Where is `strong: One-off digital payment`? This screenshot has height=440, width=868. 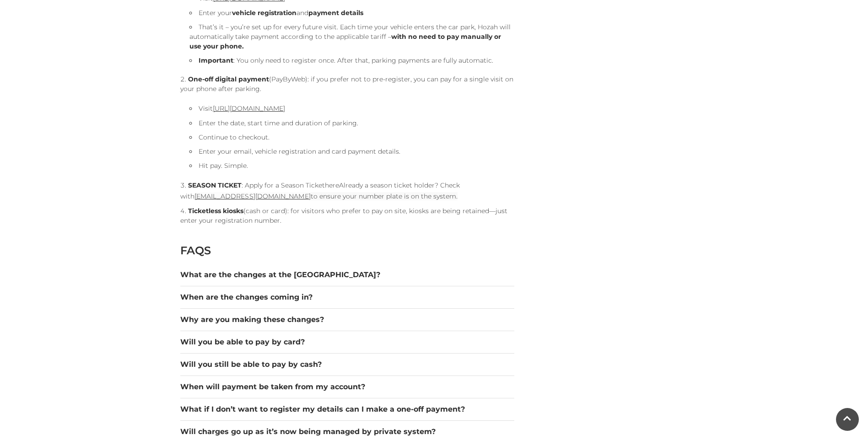
strong: One-off digital payment is located at coordinates (229, 79).